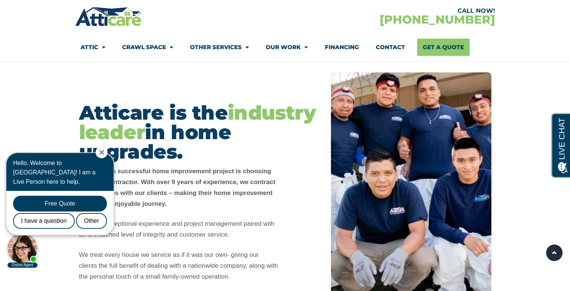 The width and height of the screenshot is (570, 291). I want to click on div: Close Chat, so click(98, 7).